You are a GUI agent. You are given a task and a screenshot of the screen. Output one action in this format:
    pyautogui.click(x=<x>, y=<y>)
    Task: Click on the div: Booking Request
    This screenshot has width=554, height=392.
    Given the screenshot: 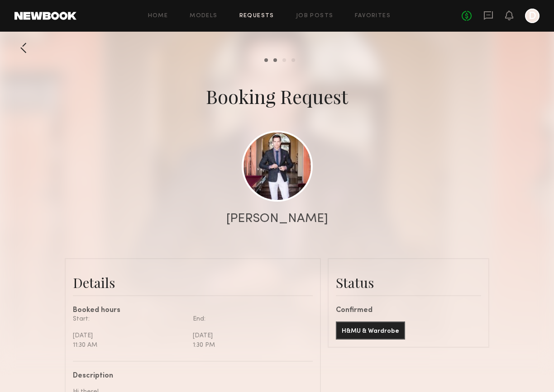 What is the action you would take?
    pyautogui.click(x=277, y=96)
    